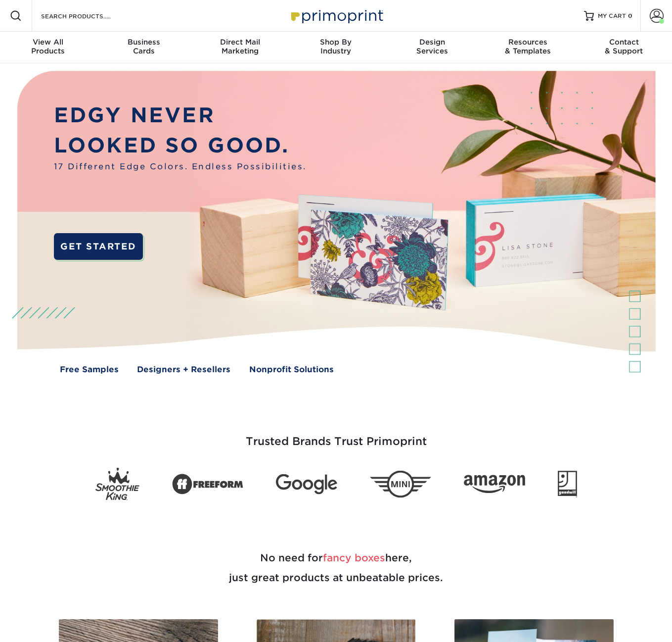 Image resolution: width=672 pixels, height=642 pixels. Describe the element at coordinates (240, 42) in the screenshot. I see `span: Direct Mail` at that location.